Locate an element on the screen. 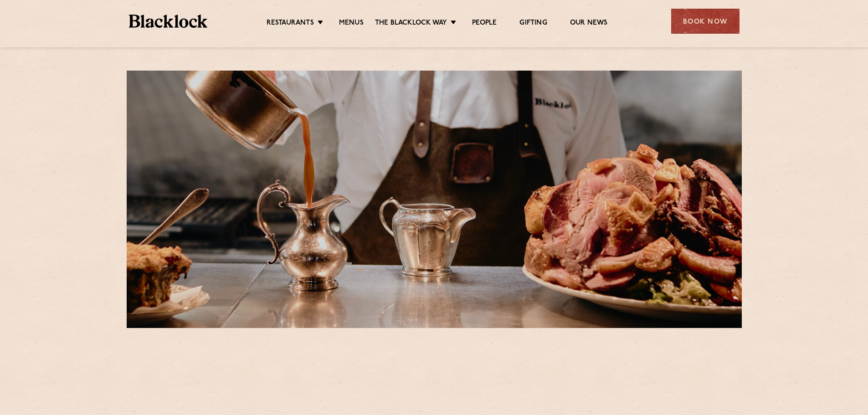  a: Restaurants is located at coordinates (290, 24).